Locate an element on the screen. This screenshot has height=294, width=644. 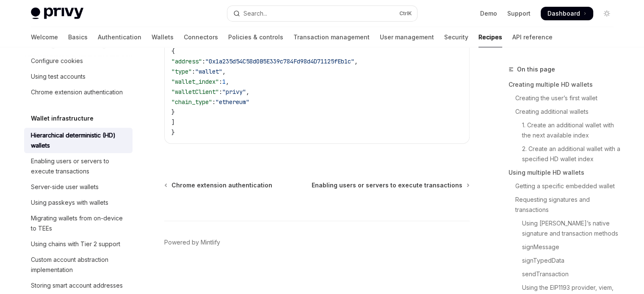
a: sendTransaction is located at coordinates (565, 274).